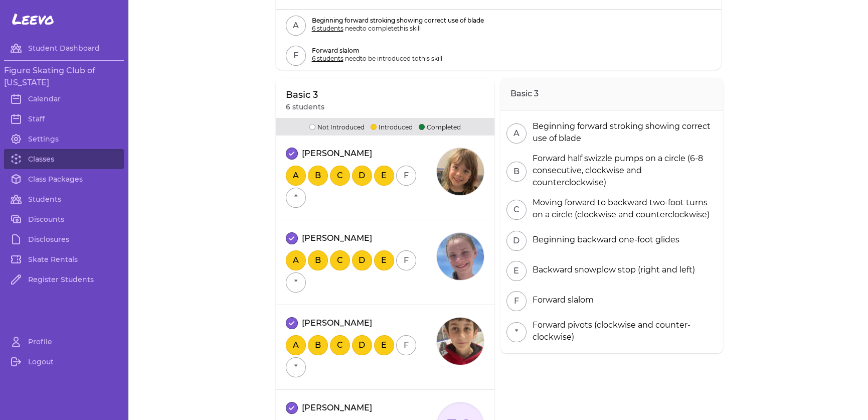 This screenshot has width=868, height=420. What do you see at coordinates (377, 59) in the screenshot?
I see `p: need to be introduced to this skill` at bounding box center [377, 59].